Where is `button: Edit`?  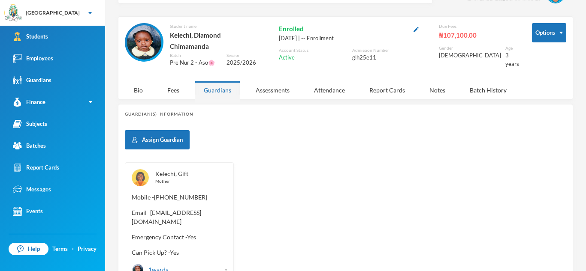 button: Edit is located at coordinates (416, 29).